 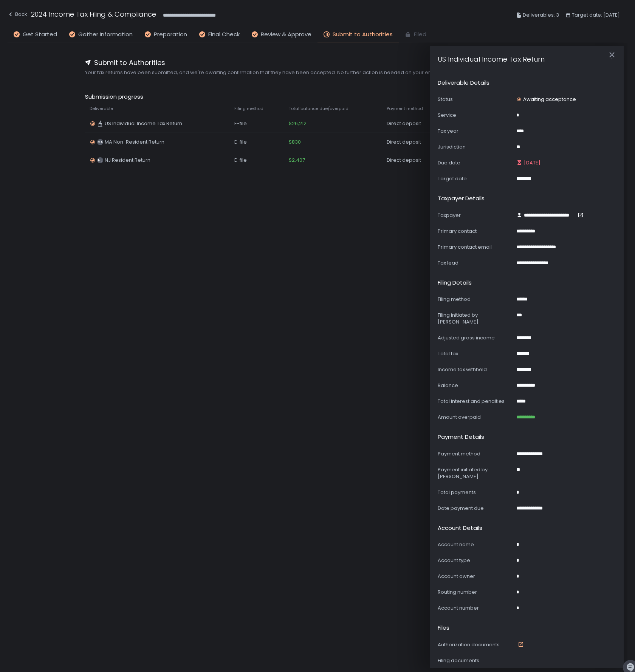 I want to click on span: $26,212, so click(x=298, y=124).